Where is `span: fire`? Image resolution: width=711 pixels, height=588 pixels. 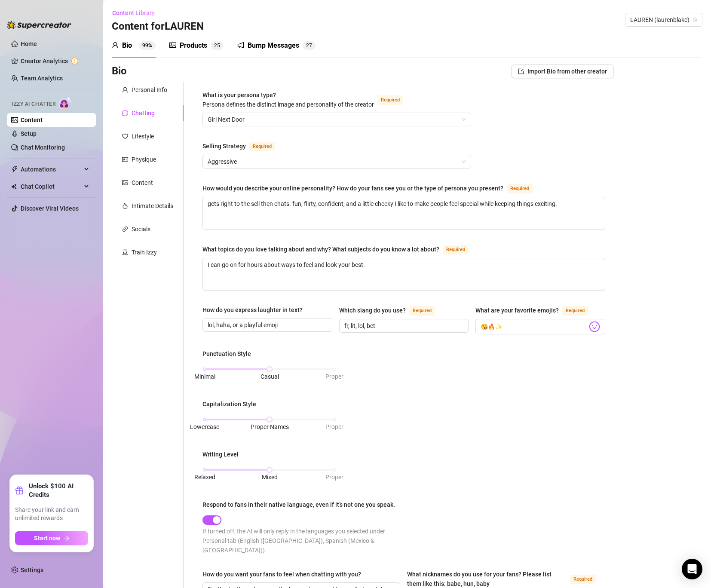 span: fire is located at coordinates (125, 206).